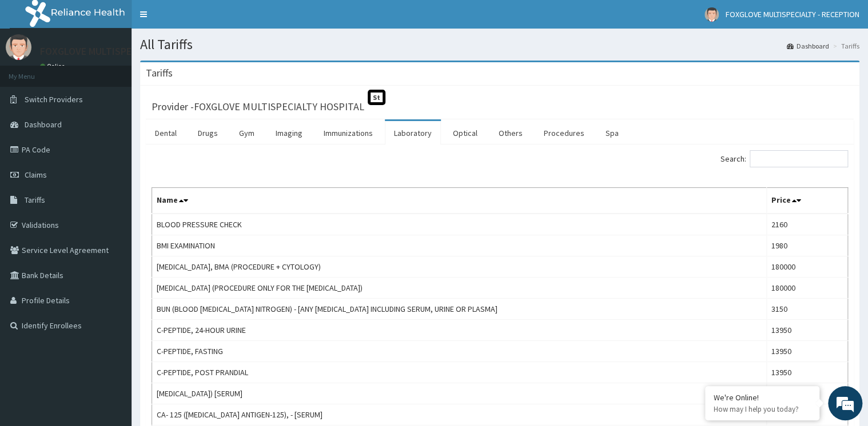 The height and width of the screenshot is (426, 868). What do you see at coordinates (807, 224) in the screenshot?
I see `td: 2160` at bounding box center [807, 224].